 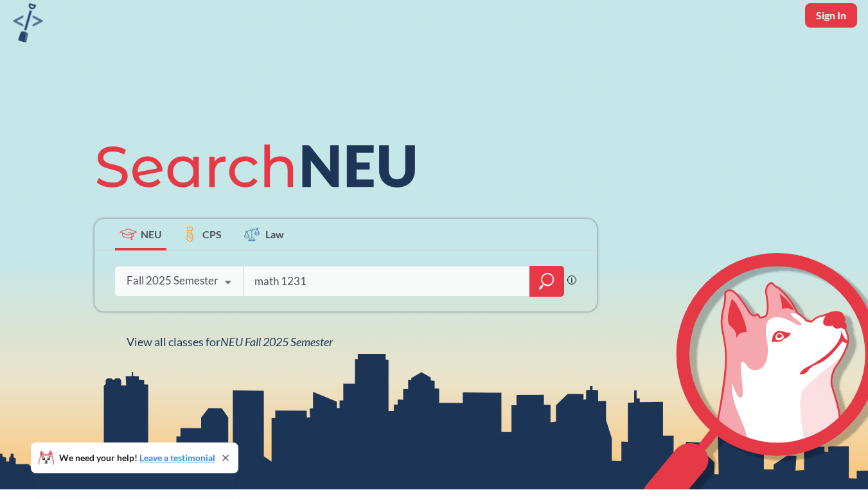 What do you see at coordinates (137, 458) in the screenshot?
I see `span: We need your help!` at bounding box center [137, 458].